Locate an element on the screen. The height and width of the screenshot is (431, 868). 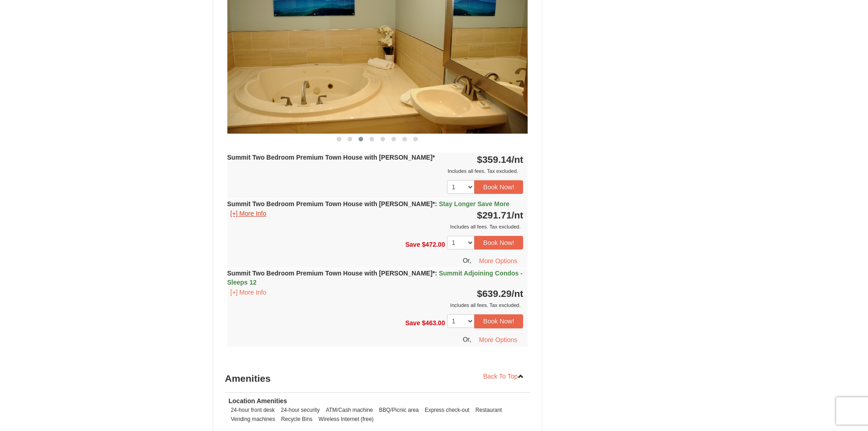
li: Restaurant is located at coordinates (488, 410).